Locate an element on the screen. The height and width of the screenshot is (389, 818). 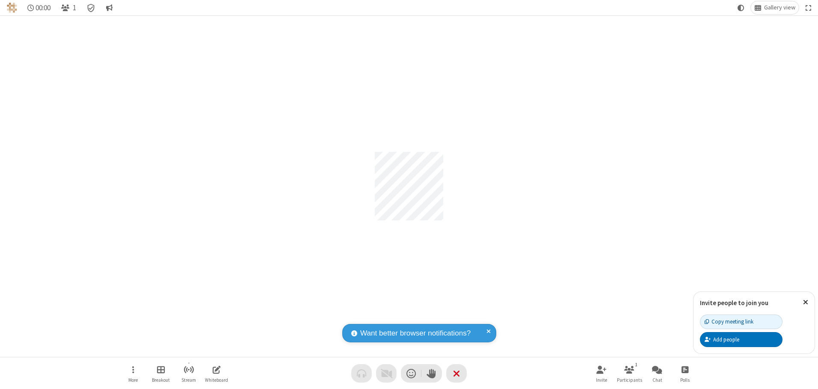
span: Stream is located at coordinates (189, 380).